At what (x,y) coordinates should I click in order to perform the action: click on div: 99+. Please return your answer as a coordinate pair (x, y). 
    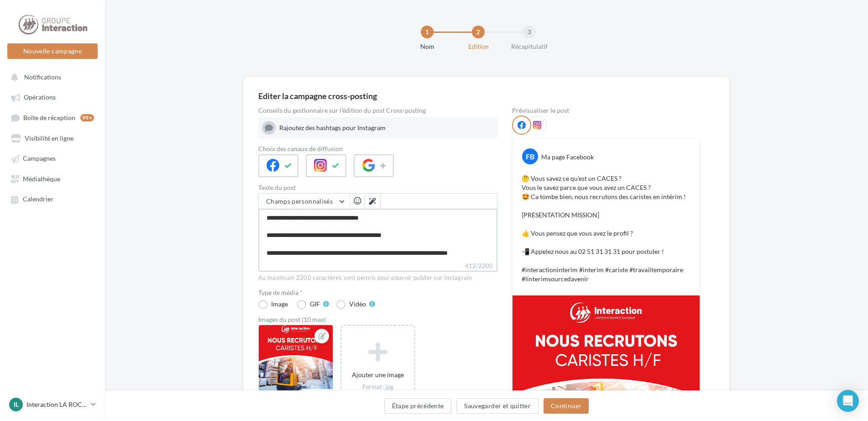
    Looking at the image, I should click on (87, 117).